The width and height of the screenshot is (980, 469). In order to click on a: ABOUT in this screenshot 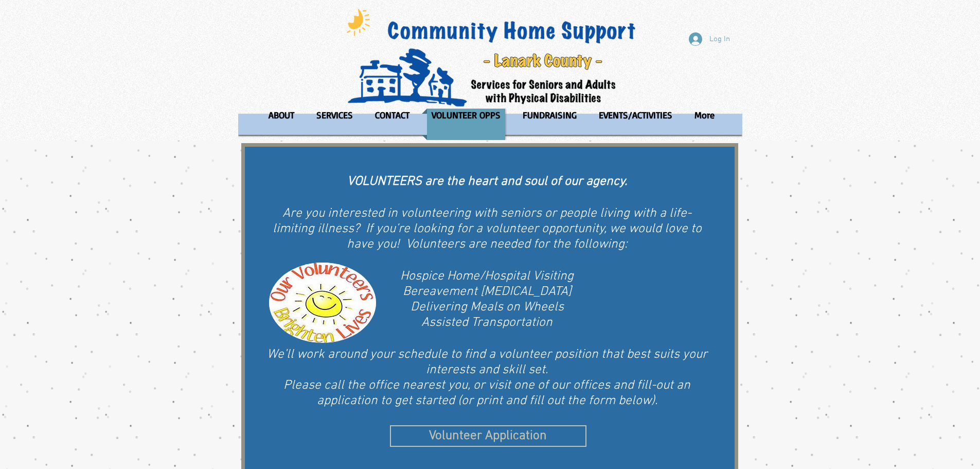, I will do `click(281, 124)`.